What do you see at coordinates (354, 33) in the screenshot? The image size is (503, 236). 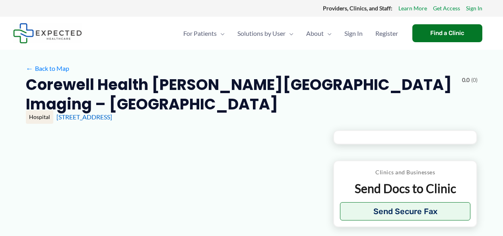 I see `span: Sign In` at bounding box center [354, 33].